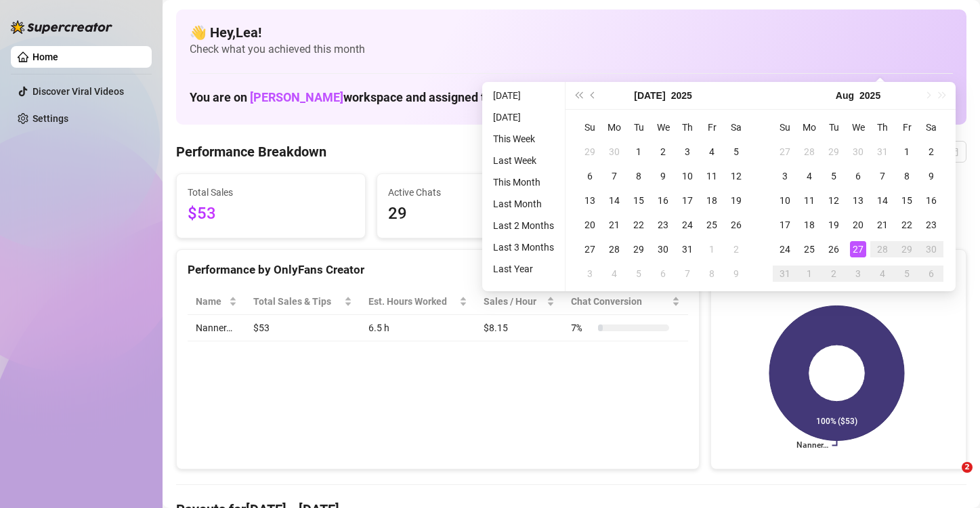 Image resolution: width=980 pixels, height=508 pixels. Describe the element at coordinates (687, 176) in the screenshot. I see `td: 2025-07-10` at that location.